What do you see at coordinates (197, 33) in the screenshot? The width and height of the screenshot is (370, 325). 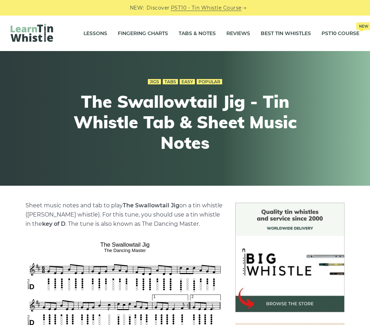 I see `a: Tabs & Notes` at bounding box center [197, 33].